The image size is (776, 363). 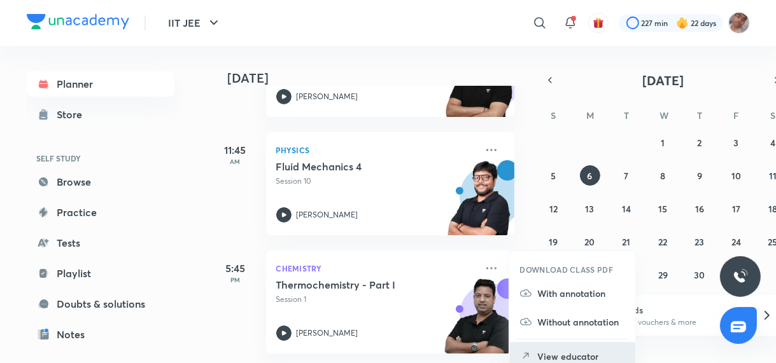 What do you see at coordinates (590, 242) in the screenshot?
I see `abbr: October 20, 2025` at bounding box center [590, 242].